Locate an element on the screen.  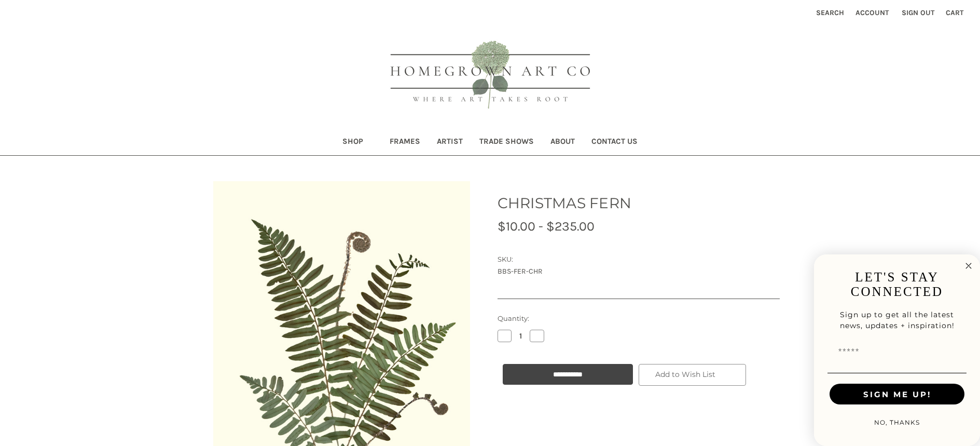
span: Cart is located at coordinates (955, 13).